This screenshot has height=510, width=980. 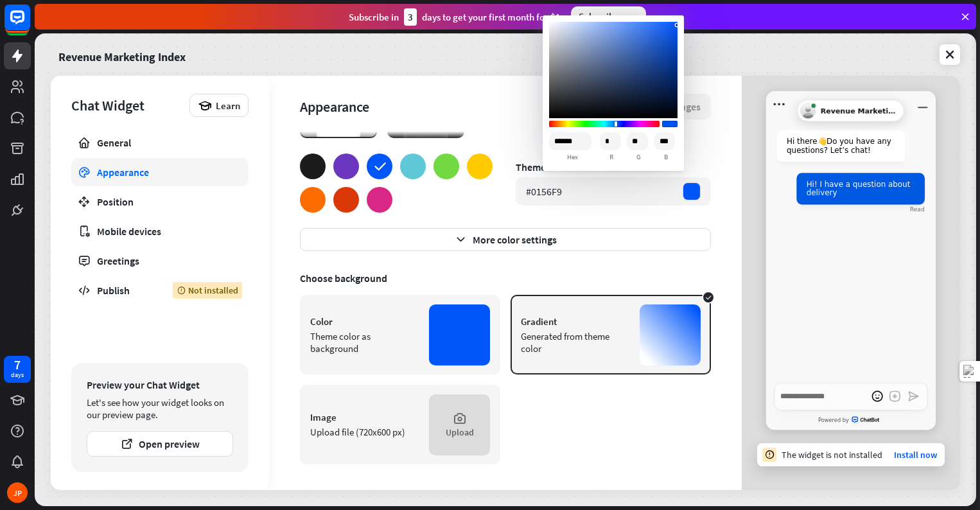 I want to click on a: Install now, so click(x=915, y=455).